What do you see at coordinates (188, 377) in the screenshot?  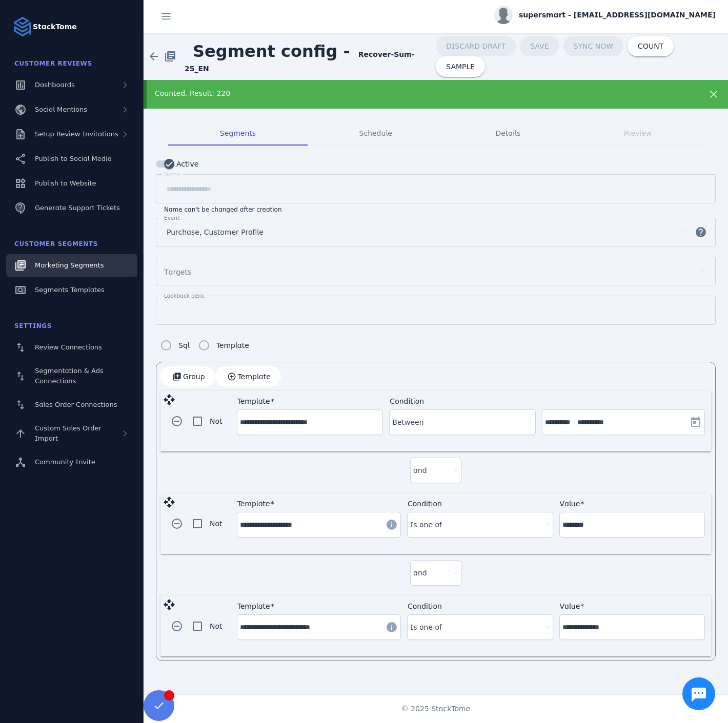 I see `button: Group` at bounding box center [188, 377].